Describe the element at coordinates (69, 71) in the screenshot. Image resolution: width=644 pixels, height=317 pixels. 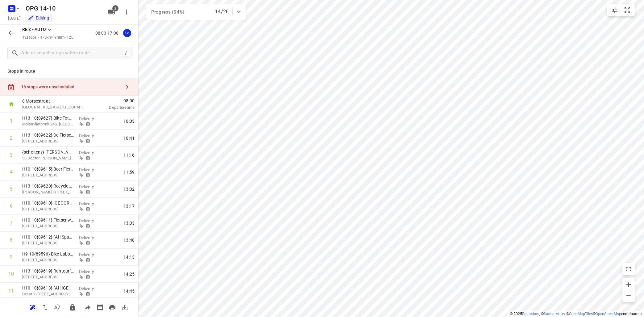
I see `p: Stops in route` at that location.